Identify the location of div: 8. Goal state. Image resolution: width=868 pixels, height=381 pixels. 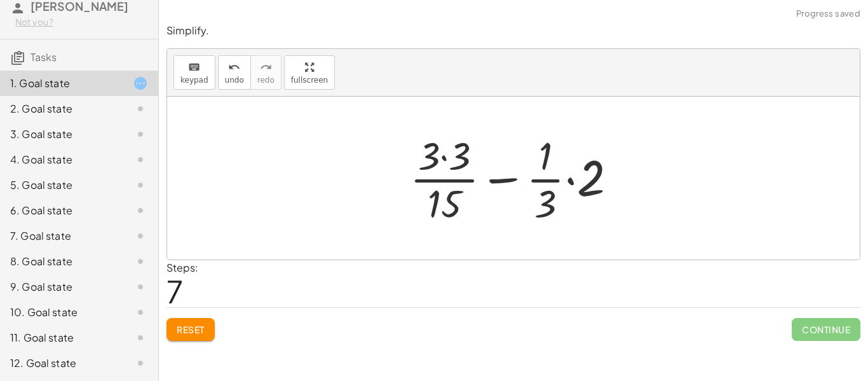
(61, 261).